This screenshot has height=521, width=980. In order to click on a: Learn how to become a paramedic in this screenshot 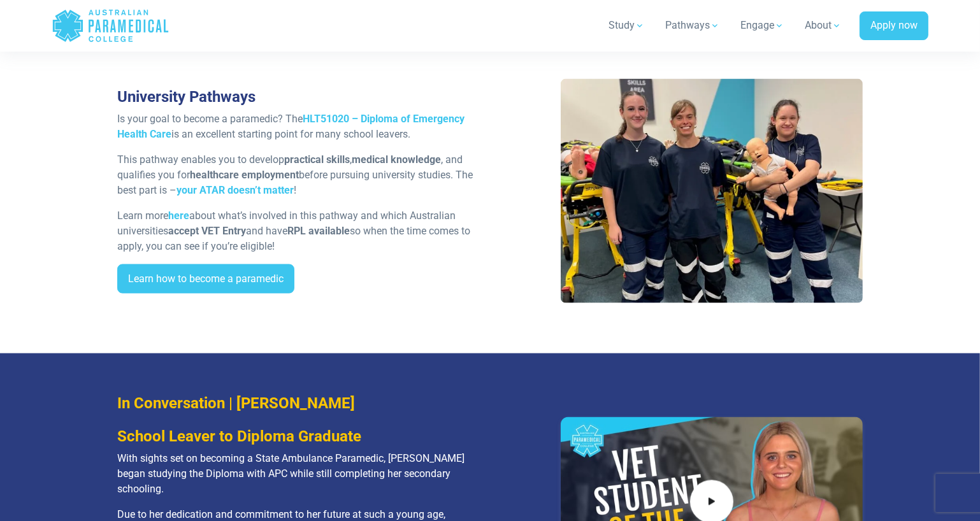, I will do `click(206, 279)`.